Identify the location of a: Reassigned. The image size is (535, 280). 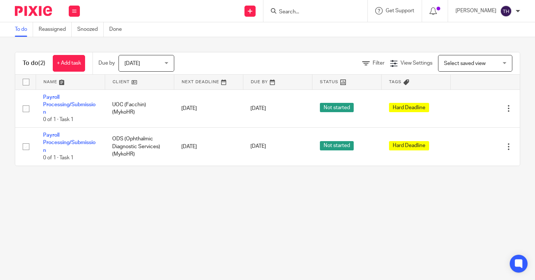
(55, 29).